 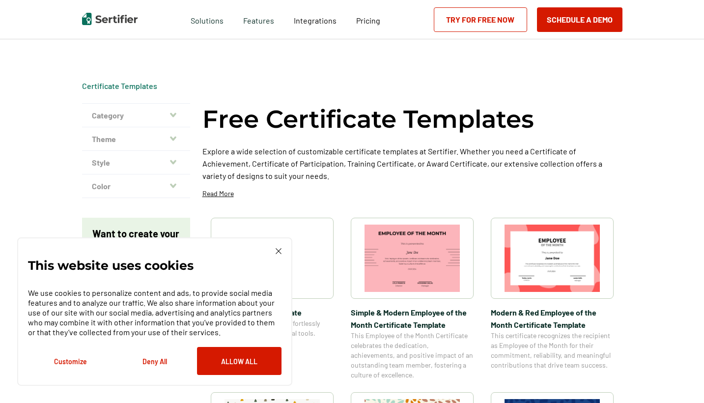 What do you see at coordinates (412, 258) in the screenshot?
I see `img: Simple & Modern Employee of the Month Certificate Template` at bounding box center [412, 258].